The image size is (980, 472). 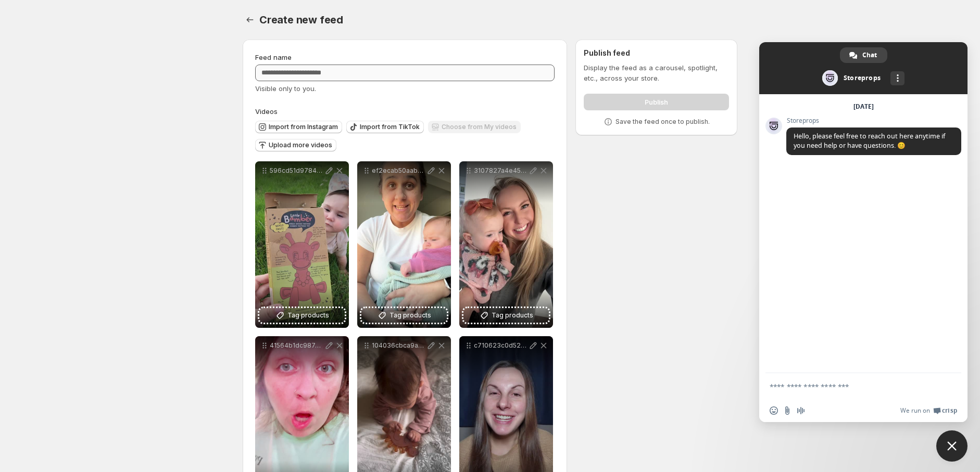 What do you see at coordinates (296, 346) in the screenshot?
I see `p: 41564b1dc9874defb4427be03f8d9fd5` at bounding box center [296, 346].